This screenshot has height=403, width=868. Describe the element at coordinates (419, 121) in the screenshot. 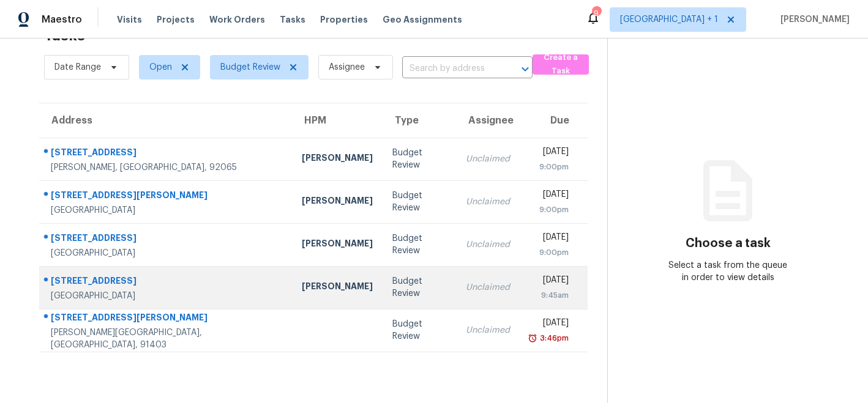

I see `th: Type` at that location.